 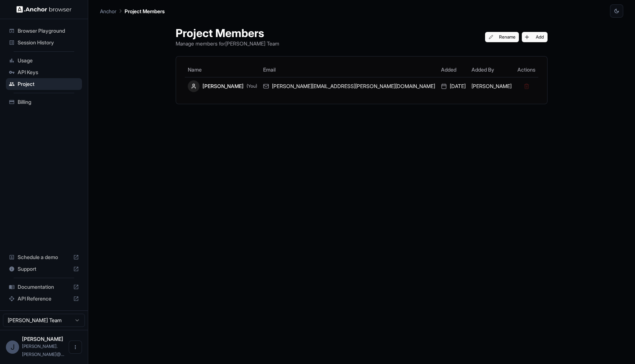 What do you see at coordinates (223, 70) in the screenshot?
I see `th: Name` at bounding box center [223, 70].